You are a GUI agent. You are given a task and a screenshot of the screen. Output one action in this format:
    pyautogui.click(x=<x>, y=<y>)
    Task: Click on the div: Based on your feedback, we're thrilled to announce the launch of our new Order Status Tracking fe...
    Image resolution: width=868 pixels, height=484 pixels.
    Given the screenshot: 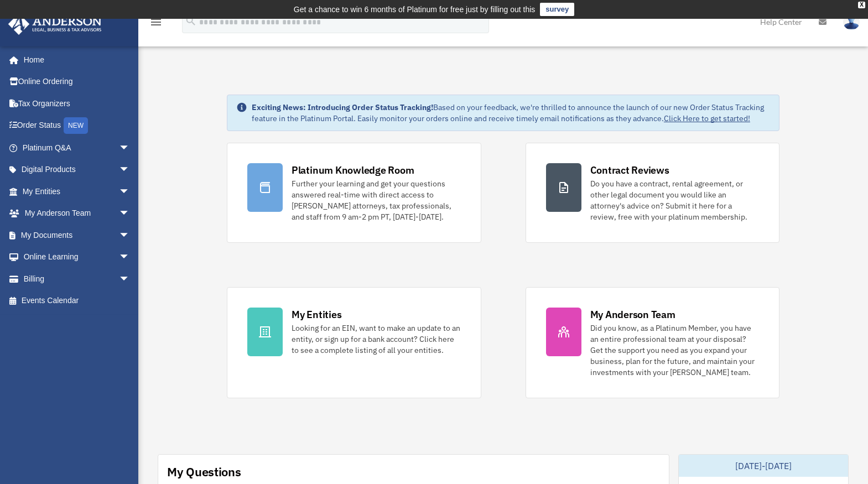 What is the action you would take?
    pyautogui.click(x=511, y=113)
    